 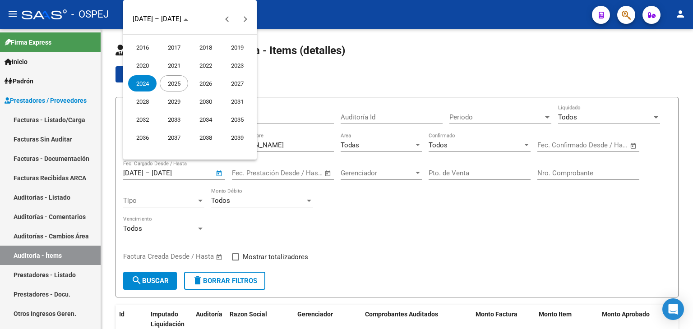 What do you see at coordinates (142, 138) in the screenshot?
I see `span: 2036` at bounding box center [142, 138].